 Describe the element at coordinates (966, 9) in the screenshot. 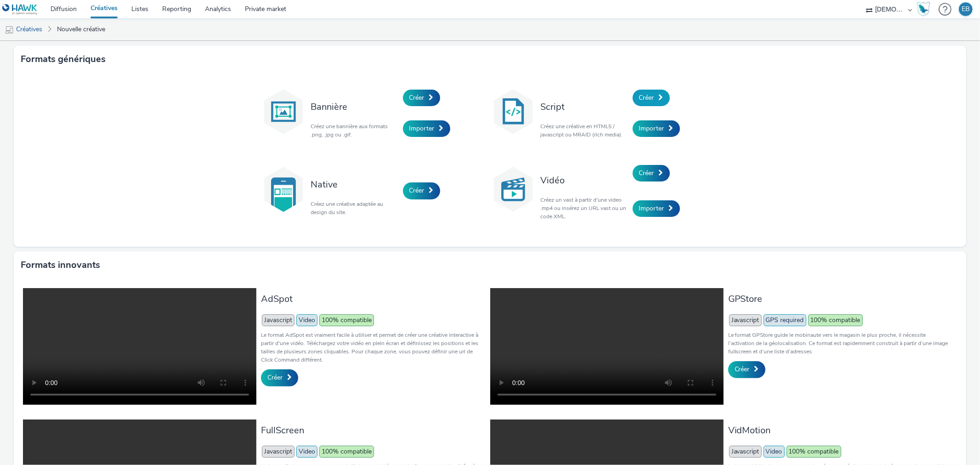

I see `div: EB` at that location.